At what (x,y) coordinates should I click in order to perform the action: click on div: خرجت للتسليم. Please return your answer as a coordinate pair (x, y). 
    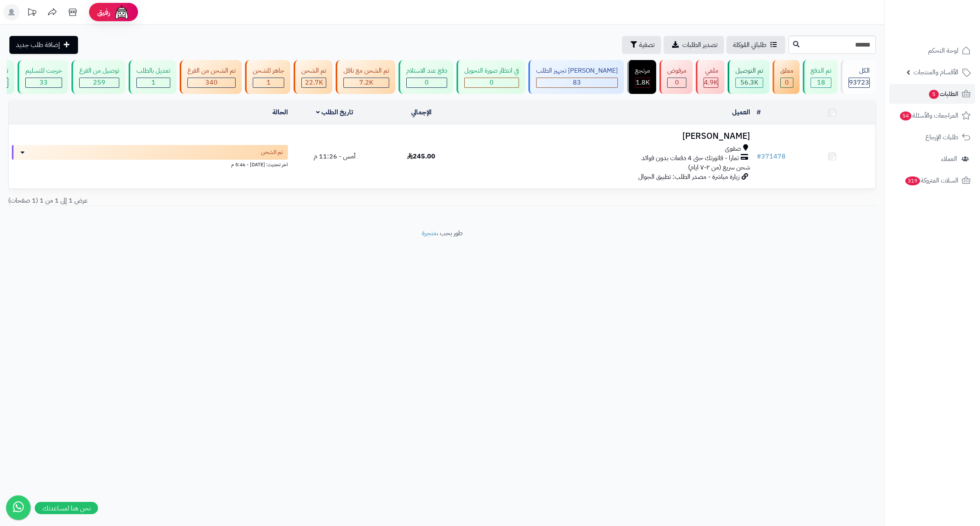
    Looking at the image, I should click on (44, 71).